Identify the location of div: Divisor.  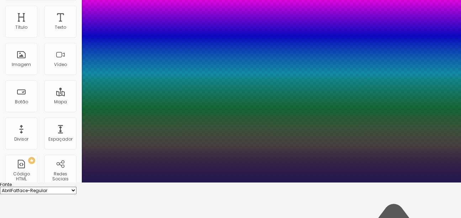
(21, 139).